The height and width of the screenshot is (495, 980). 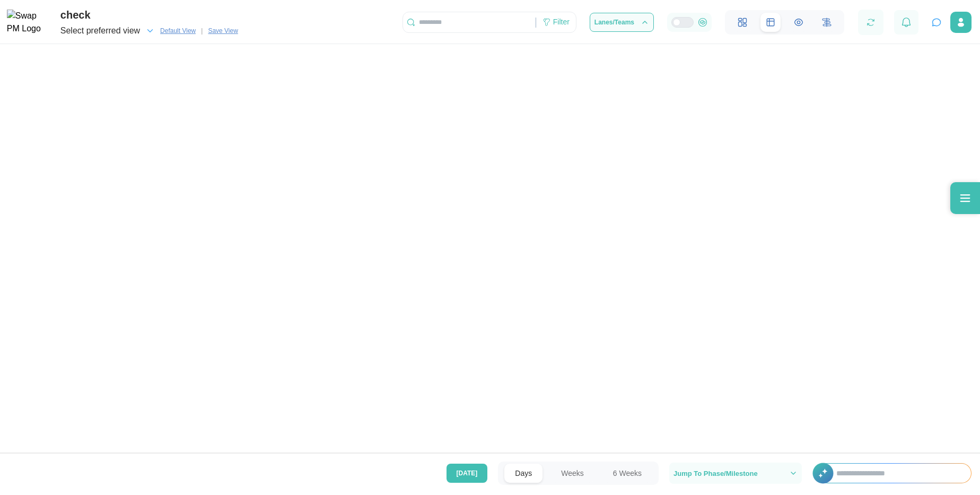 I want to click on button: Select preferred view, so click(x=108, y=30).